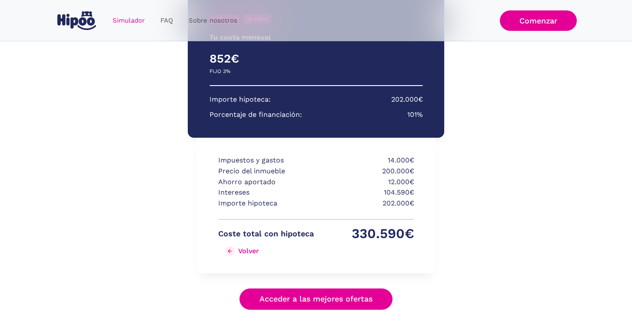  Describe the element at coordinates (129, 20) in the screenshot. I see `a: Simulador` at that location.